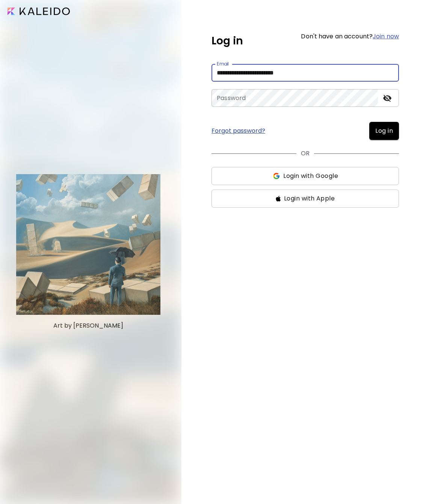  Describe the element at coordinates (238, 131) in the screenshot. I see `a: Forgot password?` at that location.